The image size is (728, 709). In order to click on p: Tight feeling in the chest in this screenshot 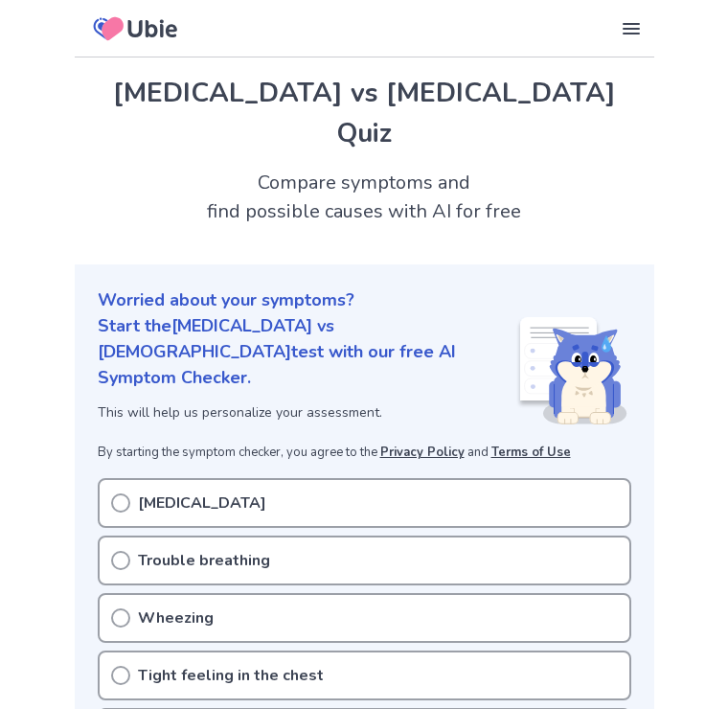, I will do `click(231, 675)`.